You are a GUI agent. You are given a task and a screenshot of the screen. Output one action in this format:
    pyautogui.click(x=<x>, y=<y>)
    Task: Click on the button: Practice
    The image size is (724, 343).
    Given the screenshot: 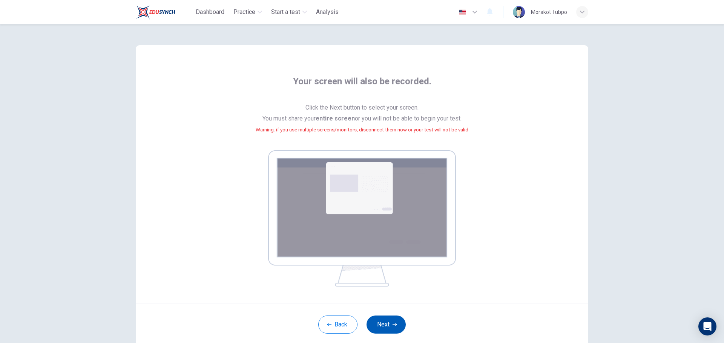 What is the action you would take?
    pyautogui.click(x=248, y=12)
    